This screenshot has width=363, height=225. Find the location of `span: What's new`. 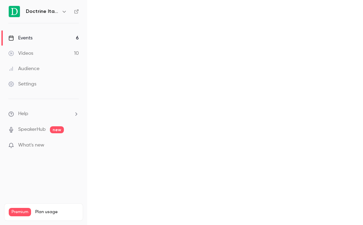

span: What's new is located at coordinates (31, 145).